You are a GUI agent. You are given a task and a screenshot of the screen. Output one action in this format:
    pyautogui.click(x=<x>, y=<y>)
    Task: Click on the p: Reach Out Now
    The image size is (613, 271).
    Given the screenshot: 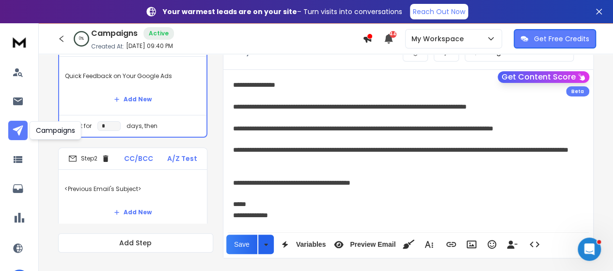 What is the action you would take?
    pyautogui.click(x=439, y=12)
    